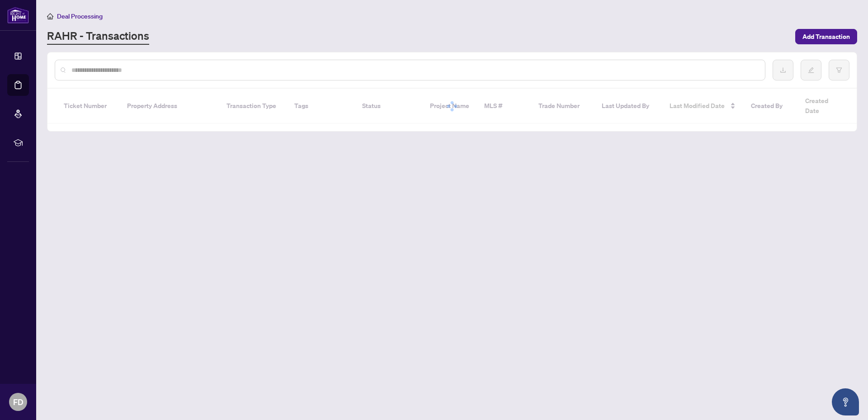 The image size is (868, 420). What do you see at coordinates (826, 36) in the screenshot?
I see `span: Add Transaction` at bounding box center [826, 36].